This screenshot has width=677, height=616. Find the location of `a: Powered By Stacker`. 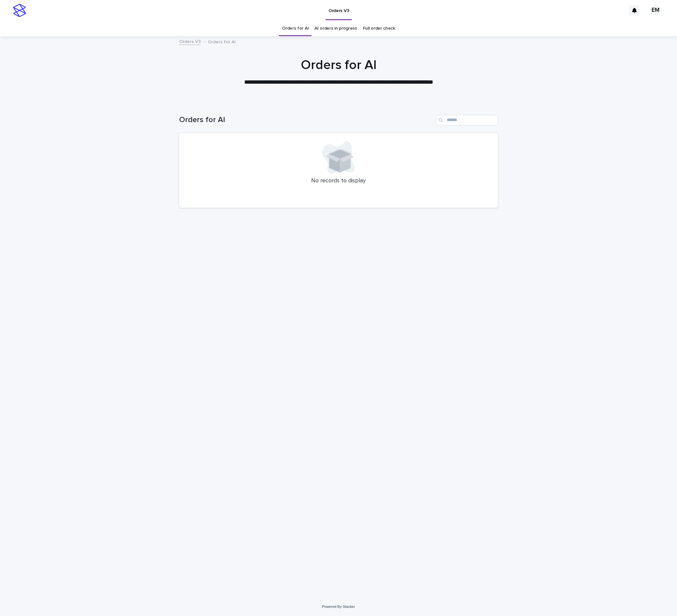

a: Powered By Stacker is located at coordinates (338, 606).